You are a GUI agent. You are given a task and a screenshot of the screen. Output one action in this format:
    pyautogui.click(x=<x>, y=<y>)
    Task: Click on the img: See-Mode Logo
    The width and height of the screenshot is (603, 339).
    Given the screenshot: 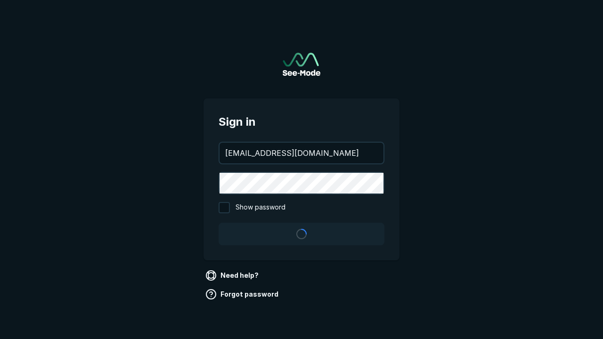 What is the action you would take?
    pyautogui.click(x=302, y=64)
    